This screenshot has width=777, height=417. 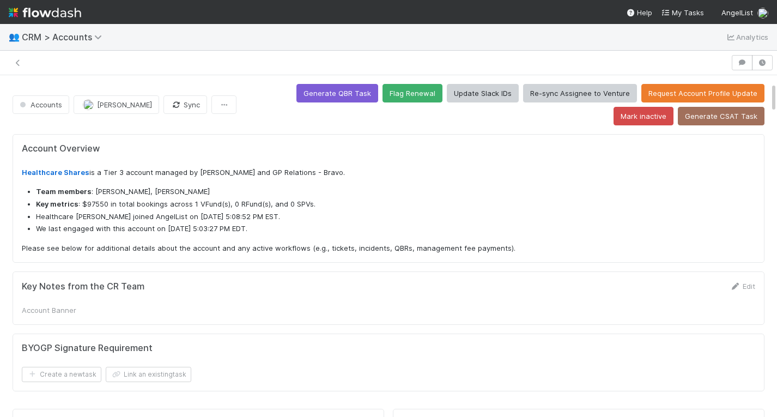 I want to click on p: Please see below for additional details about the account and any active workflows (e.g., tickets..., so click(x=389, y=249).